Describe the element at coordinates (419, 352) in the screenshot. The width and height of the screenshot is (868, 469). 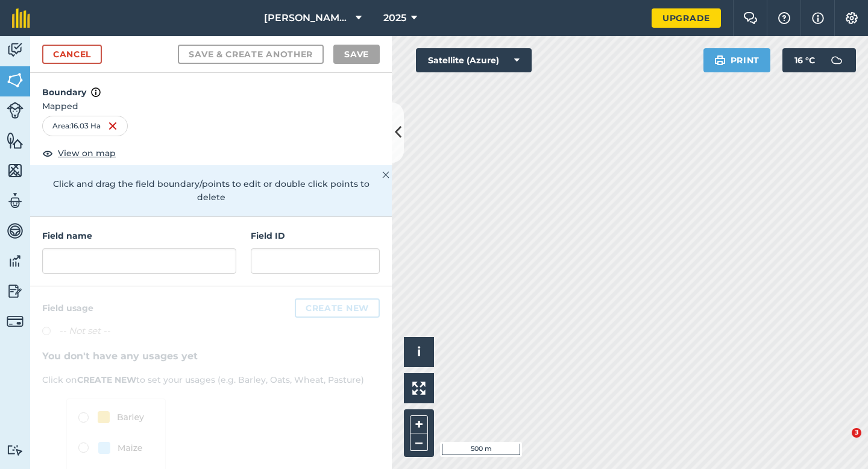
I see `button: i` at that location.